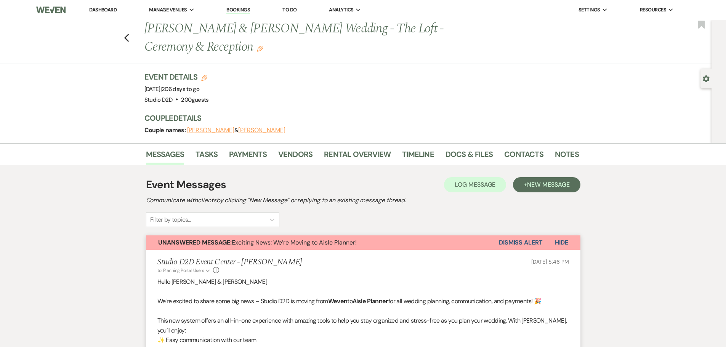  Describe the element at coordinates (180, 89) in the screenshot. I see `span: 206 days to go` at that location.